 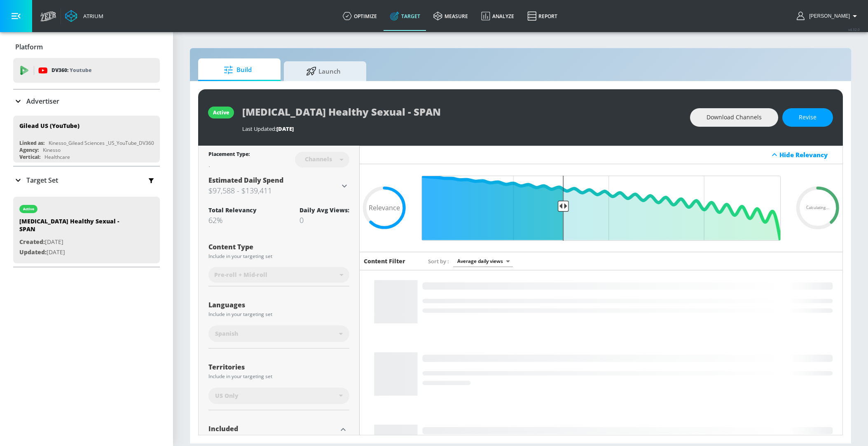 What do you see at coordinates (240, 275) in the screenshot?
I see `span: Pre-roll + Mid-roll` at bounding box center [240, 275].